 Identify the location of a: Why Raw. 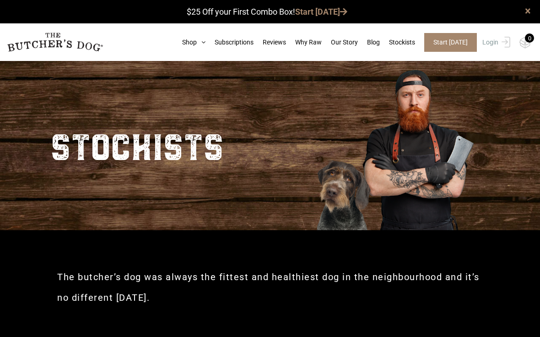
(304, 42).